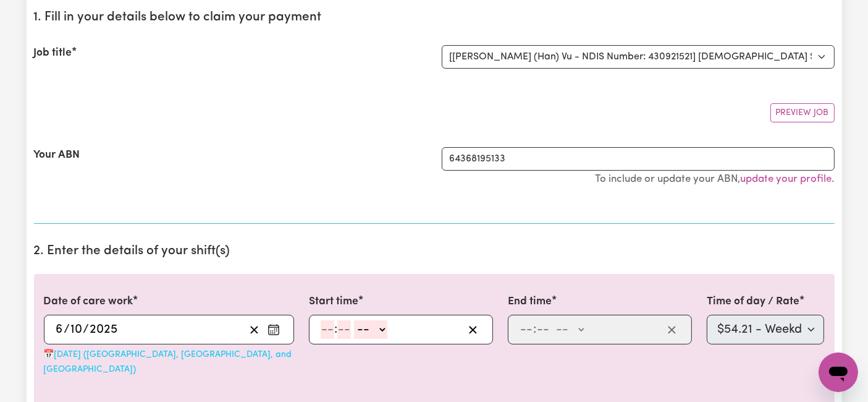 This screenshot has height=402, width=868. What do you see at coordinates (753, 302) in the screenshot?
I see `label: Time of day / Rate` at bounding box center [753, 302].